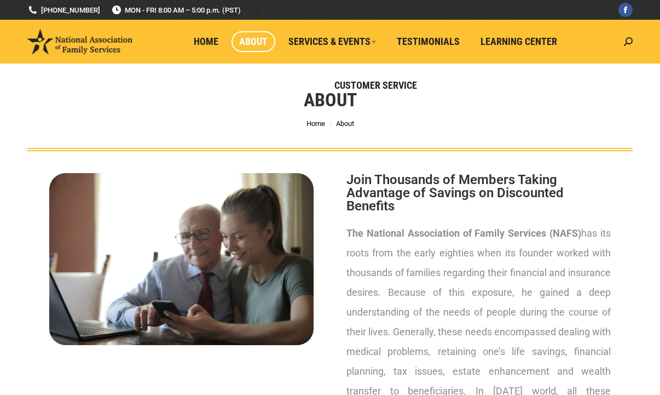 The image size is (660, 395). Describe the element at coordinates (519, 42) in the screenshot. I see `a: Learning Center` at that location.